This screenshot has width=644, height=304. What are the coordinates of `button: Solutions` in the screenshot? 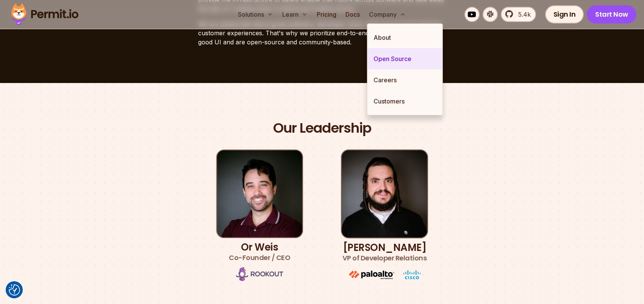 It's located at (255, 14).